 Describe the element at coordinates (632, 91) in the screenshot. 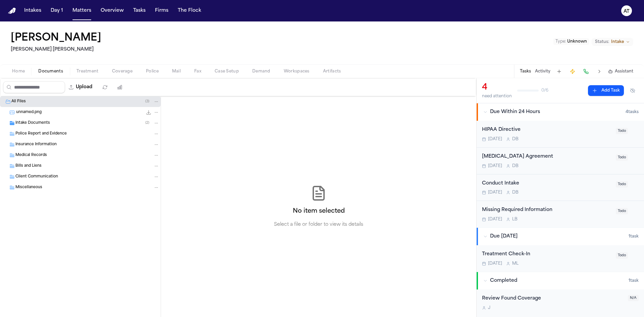

I see `button: Hide completed tasks (⌘⇧H)` at that location.